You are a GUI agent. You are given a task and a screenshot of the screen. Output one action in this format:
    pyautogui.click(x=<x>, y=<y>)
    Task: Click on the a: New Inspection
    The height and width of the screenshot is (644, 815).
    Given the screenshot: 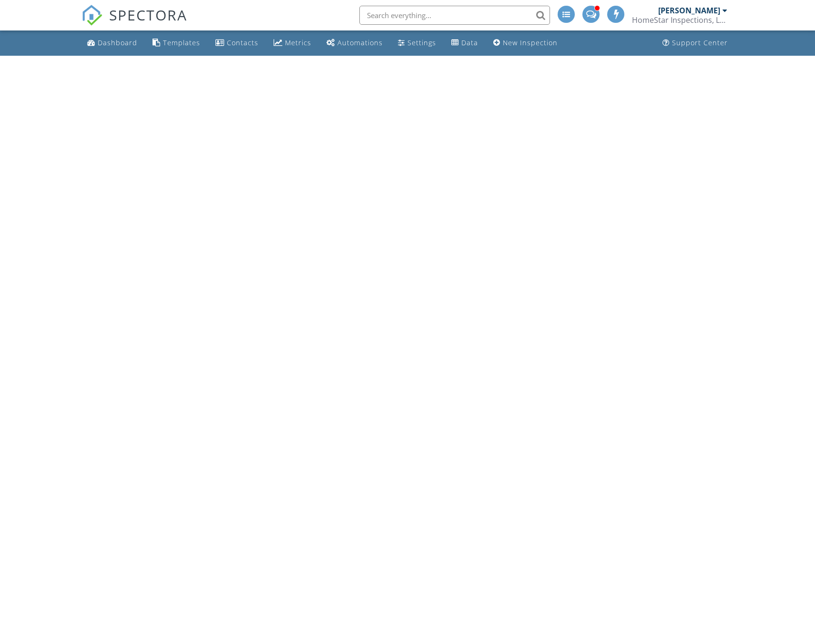 What is the action you would take?
    pyautogui.click(x=526, y=43)
    